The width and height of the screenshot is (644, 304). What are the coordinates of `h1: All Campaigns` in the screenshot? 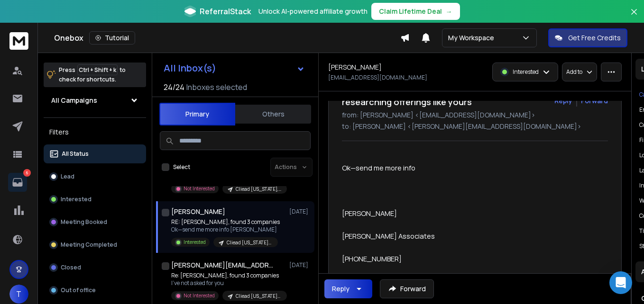 It's located at (74, 101).